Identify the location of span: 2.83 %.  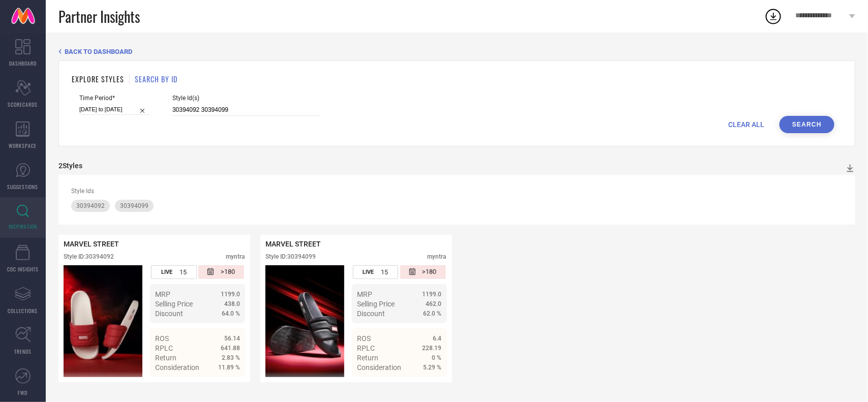
(231, 358).